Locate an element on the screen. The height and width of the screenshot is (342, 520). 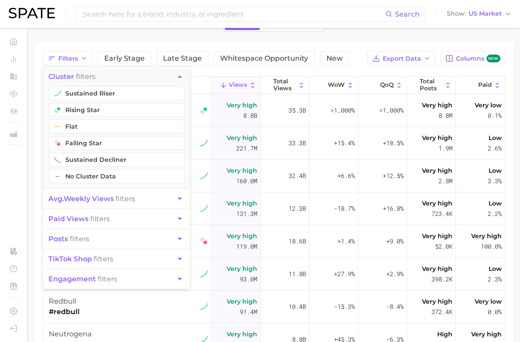
span: 398.2k is located at coordinates (442, 279).